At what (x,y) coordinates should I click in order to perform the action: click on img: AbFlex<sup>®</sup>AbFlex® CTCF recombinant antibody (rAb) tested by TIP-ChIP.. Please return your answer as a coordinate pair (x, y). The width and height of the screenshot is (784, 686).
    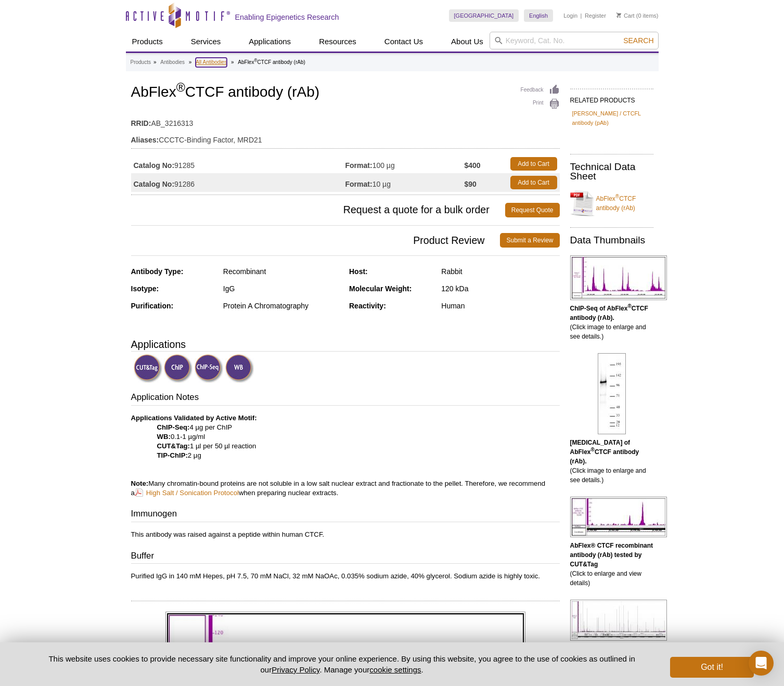
    Looking at the image, I should click on (619, 620).